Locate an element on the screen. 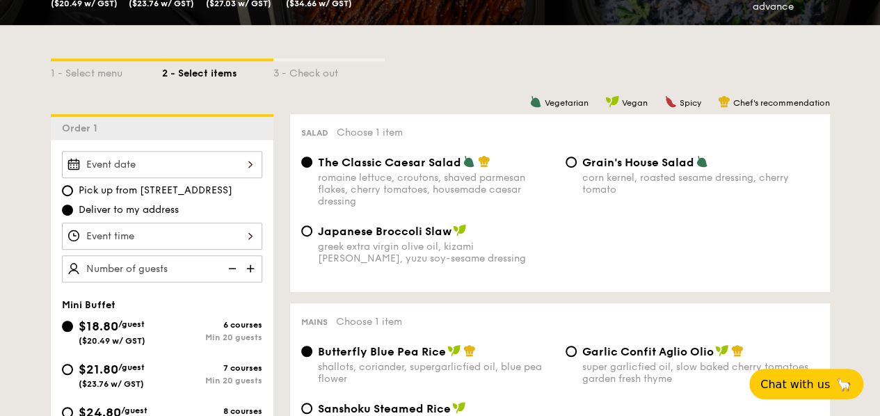 The height and width of the screenshot is (416, 880). div: super garlicfied oil, slow baked cherry tomatoes, garden fresh thyme is located at coordinates (701, 373).